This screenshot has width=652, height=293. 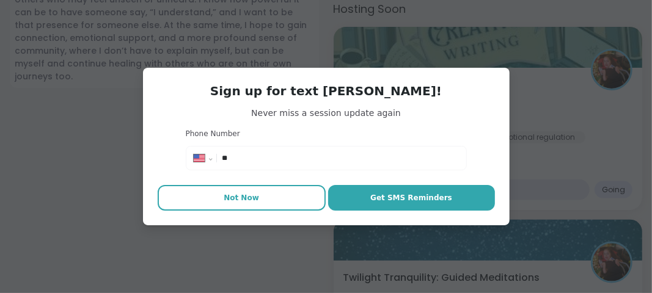 What do you see at coordinates (326, 134) in the screenshot?
I see `h3: Phone Number` at bounding box center [326, 134].